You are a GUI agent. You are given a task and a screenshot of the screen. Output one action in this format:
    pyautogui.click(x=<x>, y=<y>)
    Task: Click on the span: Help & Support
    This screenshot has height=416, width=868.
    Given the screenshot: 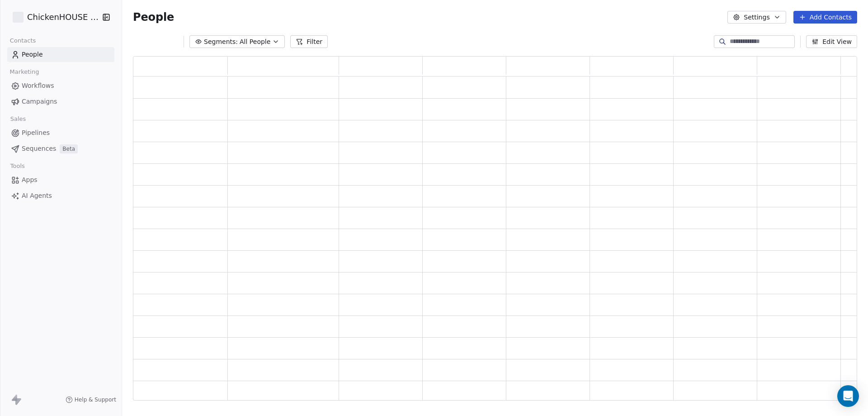 What is the action you would take?
    pyautogui.click(x=95, y=400)
    